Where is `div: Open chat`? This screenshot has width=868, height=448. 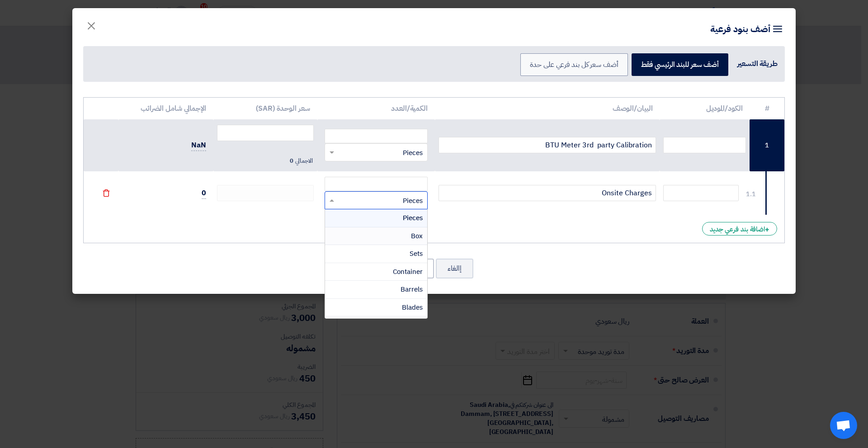 div: Open chat is located at coordinates (844, 425).